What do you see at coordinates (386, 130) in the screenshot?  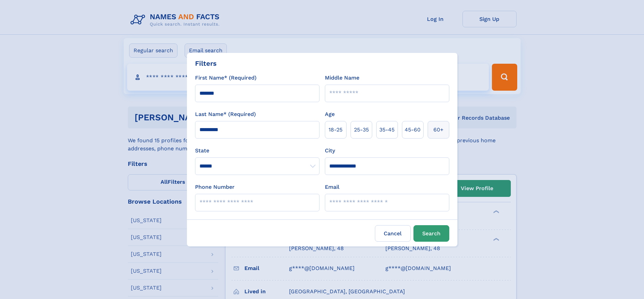 I see `span: 35‑45` at bounding box center [386, 130].